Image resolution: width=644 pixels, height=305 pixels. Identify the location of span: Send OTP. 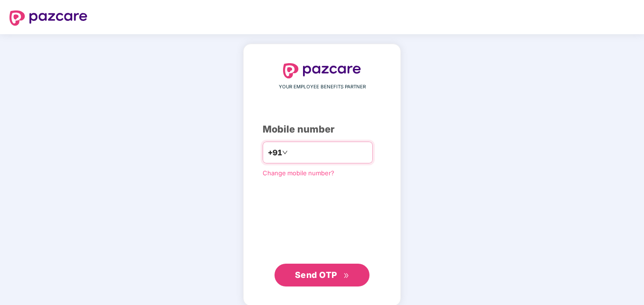
(316, 275).